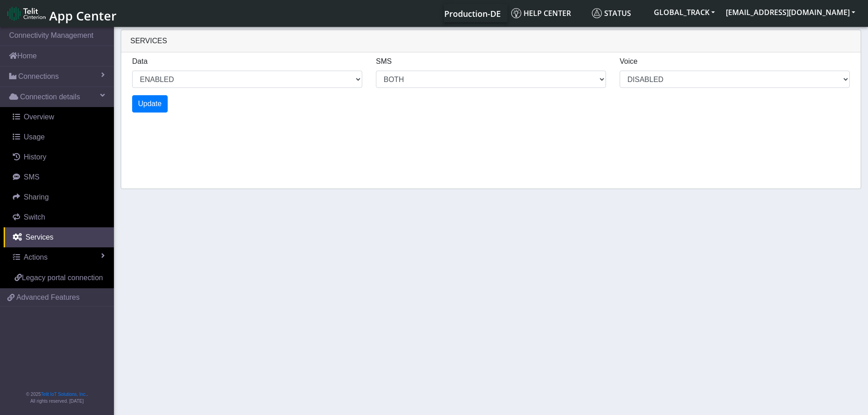  What do you see at coordinates (59, 237) in the screenshot?
I see `a: Services` at bounding box center [59, 237].